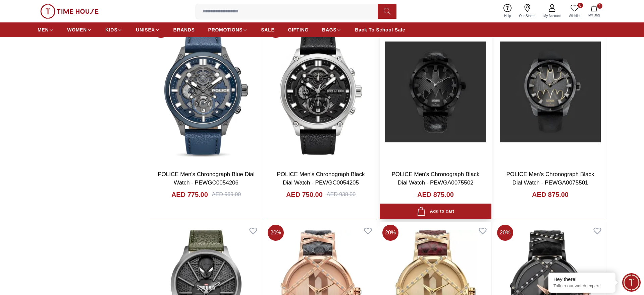 This screenshot has height=295, width=644. I want to click on a: Back To School Sale, so click(380, 30).